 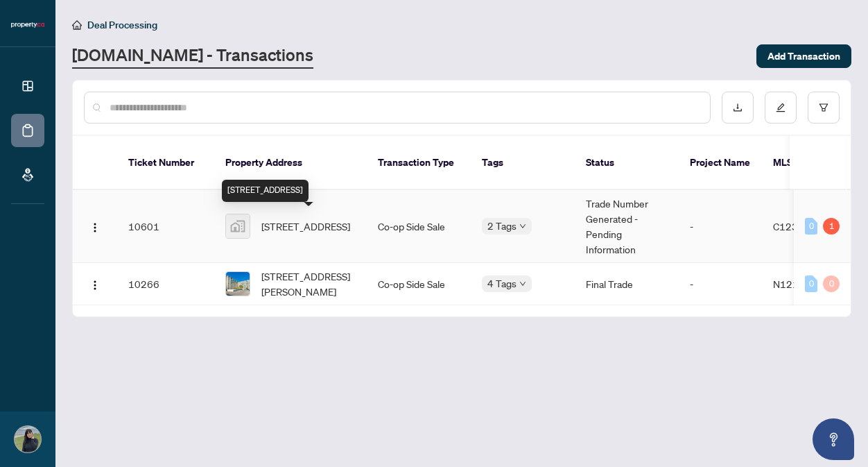 I want to click on td: Trade Number Generated - Pending Information, so click(x=626, y=226).